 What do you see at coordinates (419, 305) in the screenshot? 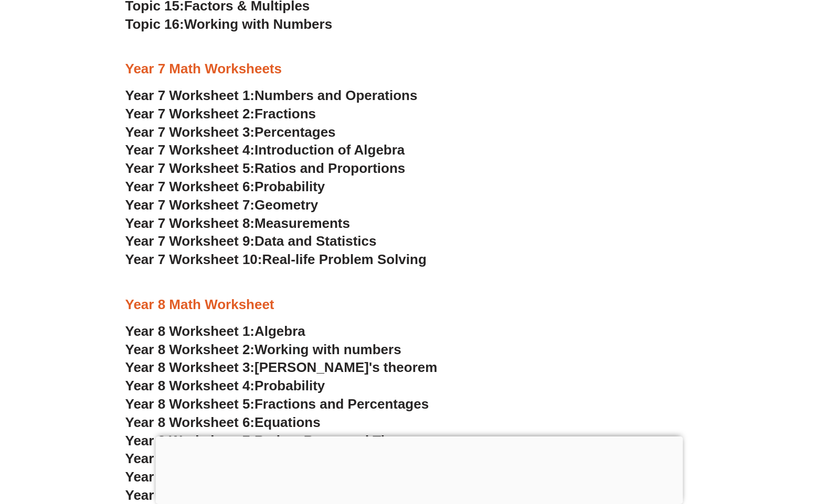
I see `h3: Year 8 Math Worksheet` at bounding box center [419, 305].